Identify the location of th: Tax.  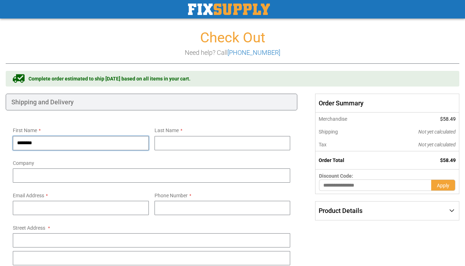
(347, 145).